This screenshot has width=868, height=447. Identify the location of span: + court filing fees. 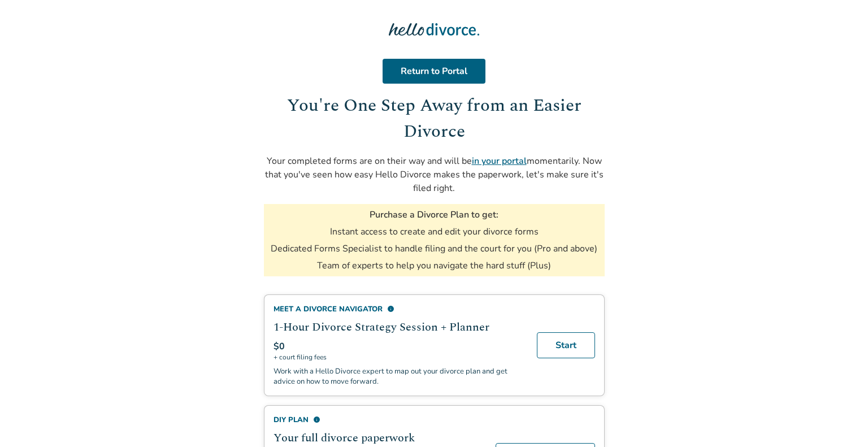
(398, 357).